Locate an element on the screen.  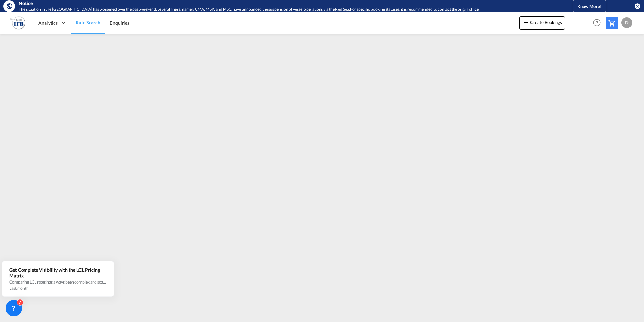
div: The situation in the Red Sea has worsened over the past weekend. Several liners, namely CMA, MSK,... is located at coordinates (281, 9).